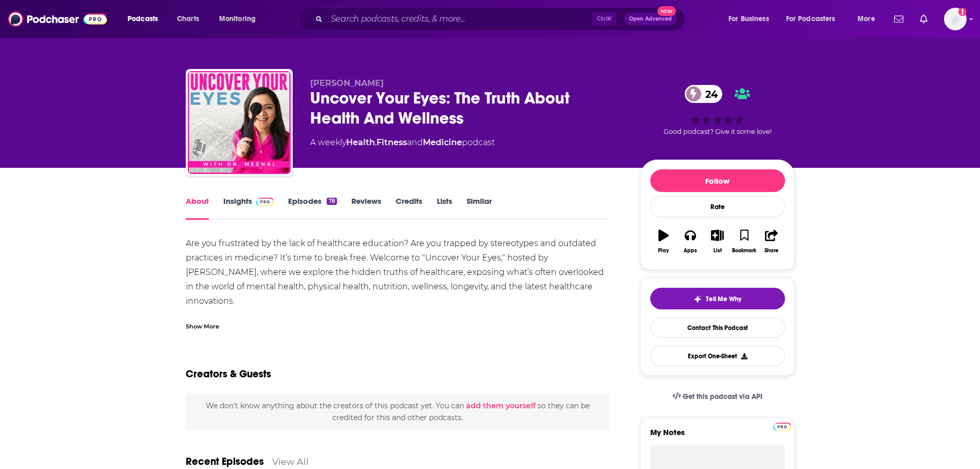 This screenshot has height=469, width=980. What do you see at coordinates (415, 142) in the screenshot?
I see `span: and` at bounding box center [415, 142].